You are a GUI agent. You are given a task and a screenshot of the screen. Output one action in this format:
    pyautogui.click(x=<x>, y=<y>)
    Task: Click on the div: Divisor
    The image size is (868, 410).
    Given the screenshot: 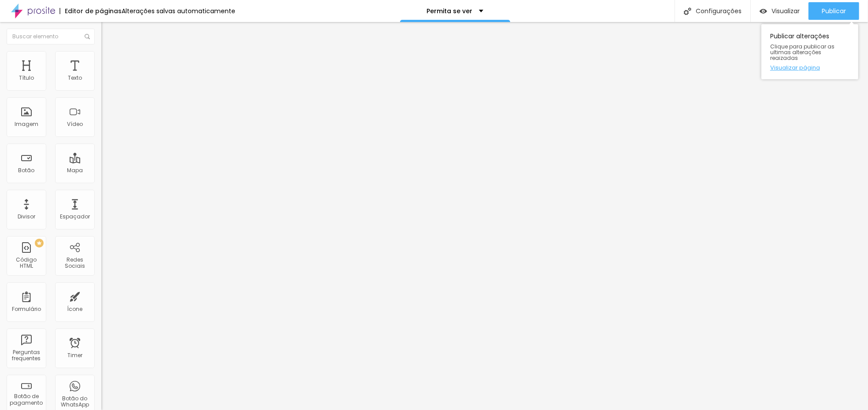 What is the action you would take?
    pyautogui.click(x=26, y=217)
    